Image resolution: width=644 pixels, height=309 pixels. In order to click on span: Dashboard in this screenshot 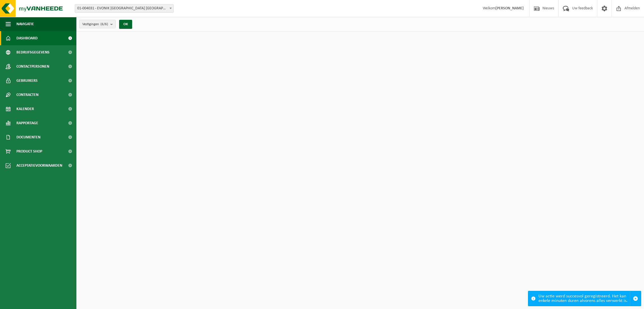, I will do `click(27, 38)`.